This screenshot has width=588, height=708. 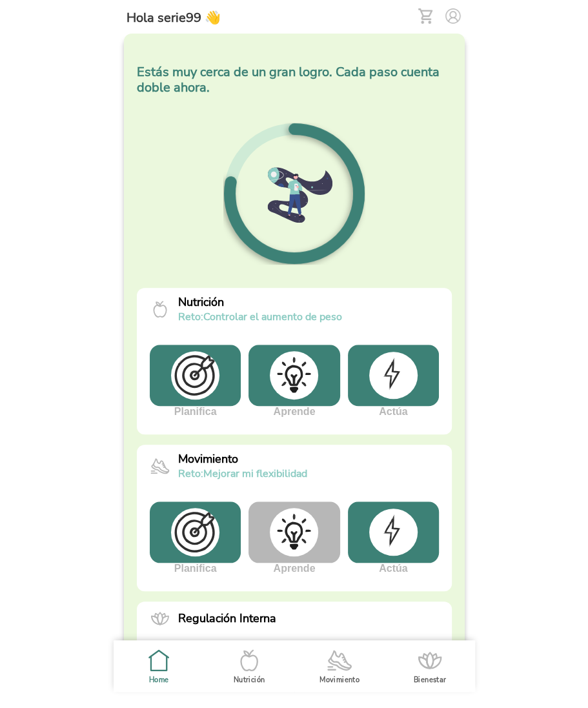 What do you see at coordinates (260, 317) in the screenshot?
I see `p: Controlar el aumento de peso` at bounding box center [260, 317].